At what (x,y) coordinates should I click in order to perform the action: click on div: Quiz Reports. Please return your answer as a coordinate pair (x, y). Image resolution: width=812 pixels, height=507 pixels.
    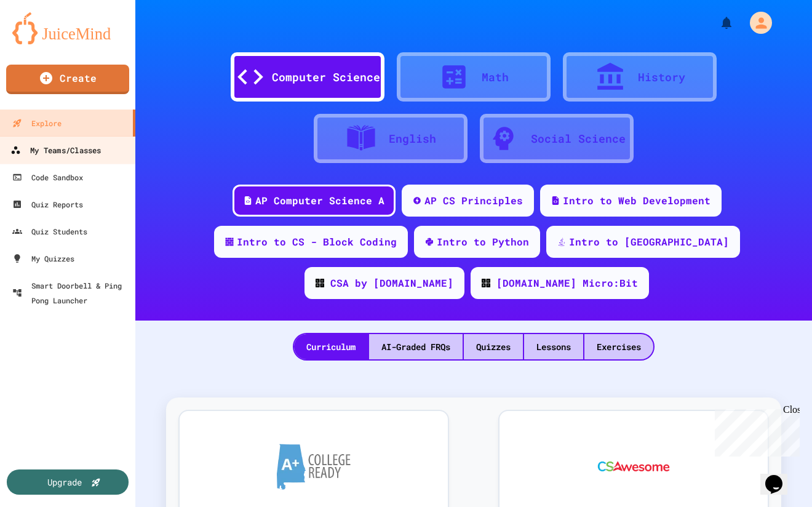
    Looking at the image, I should click on (47, 204).